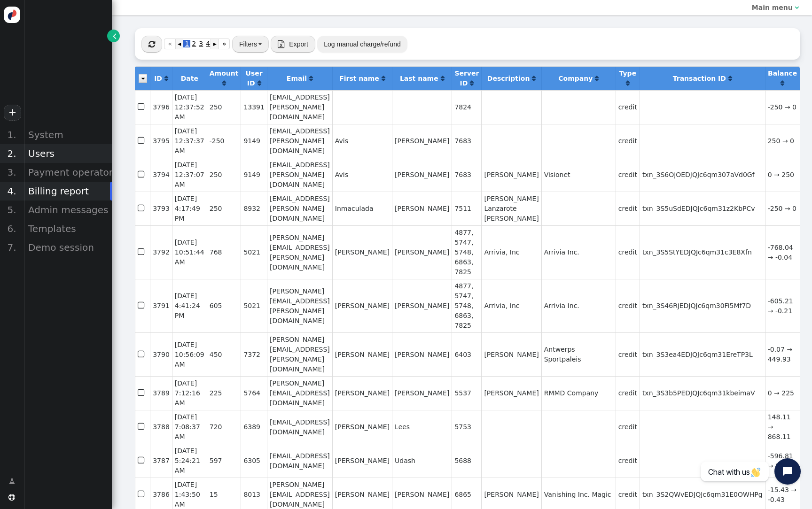 Image resolution: width=812 pixels, height=509 pixels. Describe the element at coordinates (782, 73) in the screenshot. I see `b: Balance` at that location.